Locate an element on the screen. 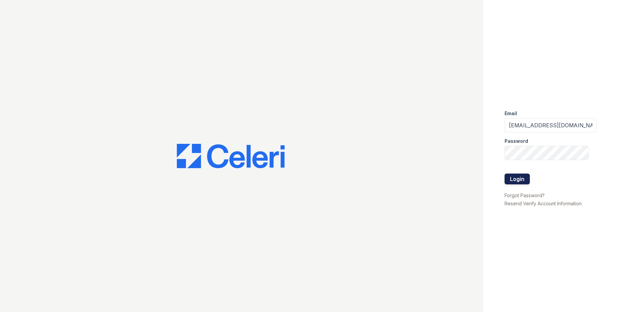 The width and height of the screenshot is (644, 312). a: Resend Verify Account Information is located at coordinates (543, 203).